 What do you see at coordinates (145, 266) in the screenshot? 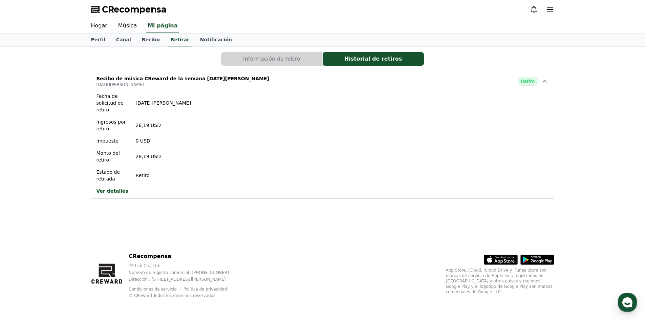
I see `font: YP Lab Co., Ltd.` at bounding box center [145, 266].